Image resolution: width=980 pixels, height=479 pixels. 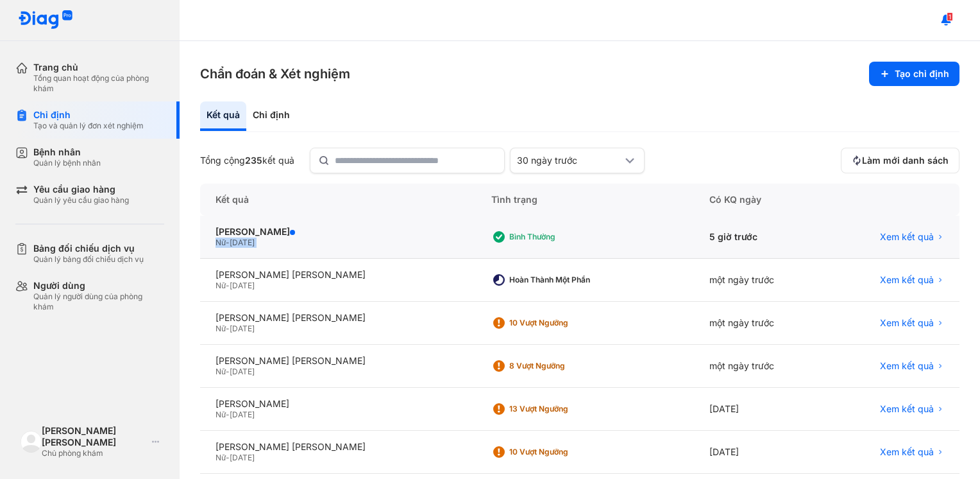 What do you see at coordinates (760, 237) in the screenshot?
I see `div: 5 giờ trước` at bounding box center [760, 237].